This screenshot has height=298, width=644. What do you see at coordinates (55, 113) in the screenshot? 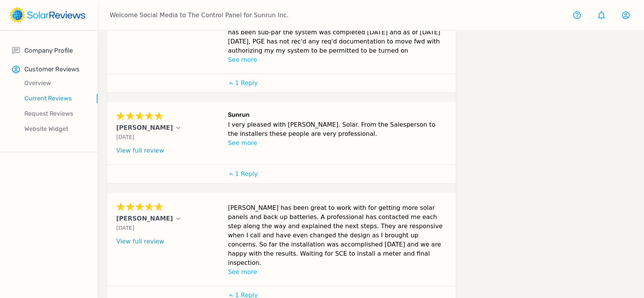
I see `a: Request Reviews` at bounding box center [55, 113].